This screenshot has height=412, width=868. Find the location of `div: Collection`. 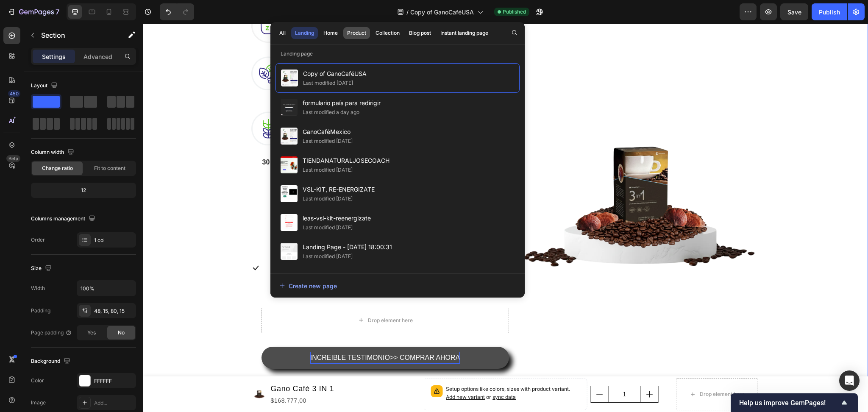

div: Collection is located at coordinates (387, 33).